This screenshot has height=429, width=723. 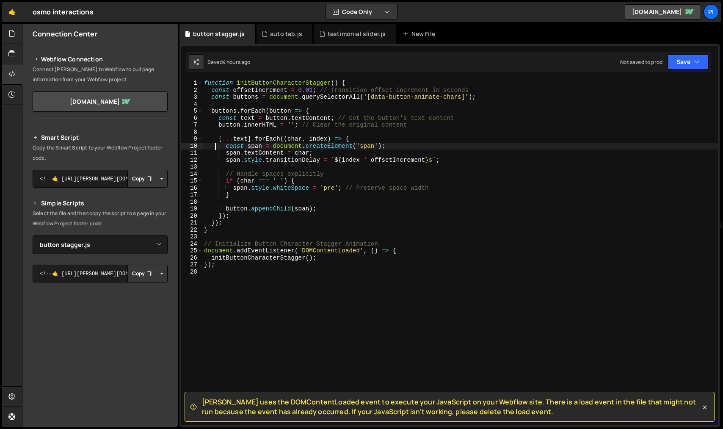 What do you see at coordinates (192, 188) in the screenshot?
I see `div: 16` at bounding box center [192, 188].